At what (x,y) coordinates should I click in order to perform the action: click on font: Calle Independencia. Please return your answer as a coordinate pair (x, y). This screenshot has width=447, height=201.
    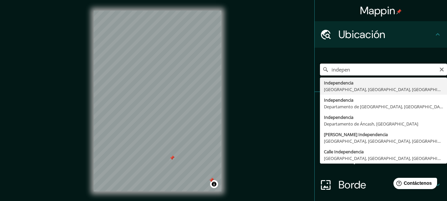
    Looking at the image, I should click on (344, 152).